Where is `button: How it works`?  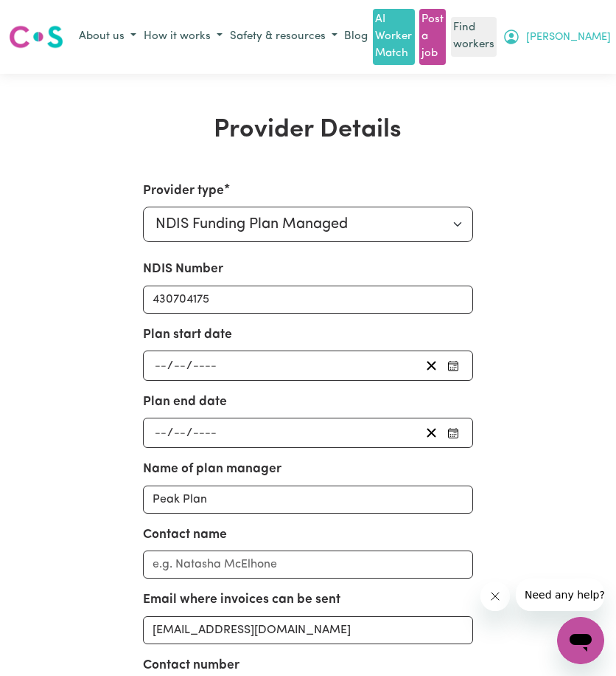
button: How it works is located at coordinates (183, 37).